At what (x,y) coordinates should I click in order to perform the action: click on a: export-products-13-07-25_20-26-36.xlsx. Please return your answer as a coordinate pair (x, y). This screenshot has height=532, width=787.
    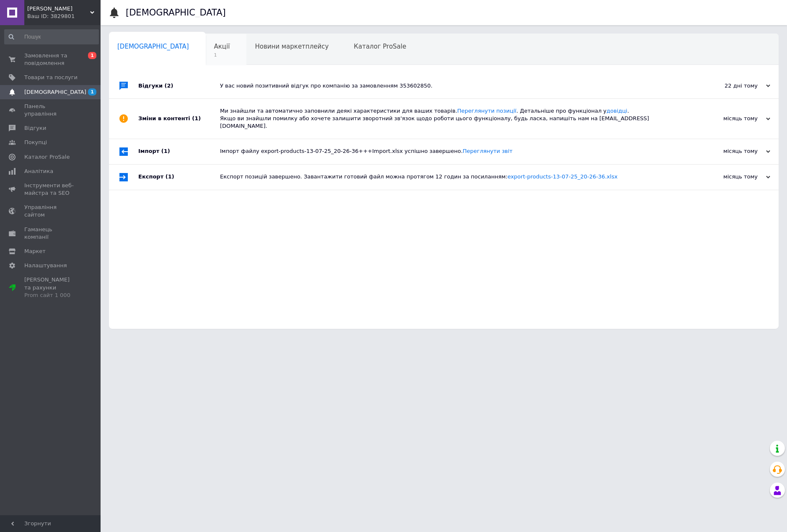
    Looking at the image, I should click on (562, 176).